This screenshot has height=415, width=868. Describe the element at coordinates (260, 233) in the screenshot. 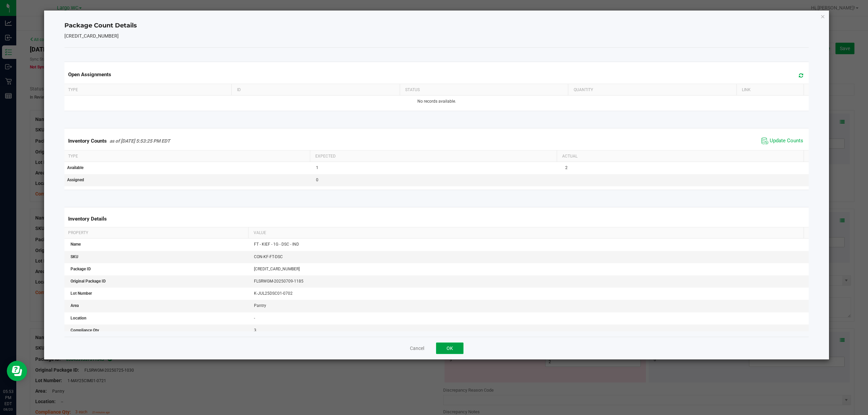

I see `span: Value` at that location.